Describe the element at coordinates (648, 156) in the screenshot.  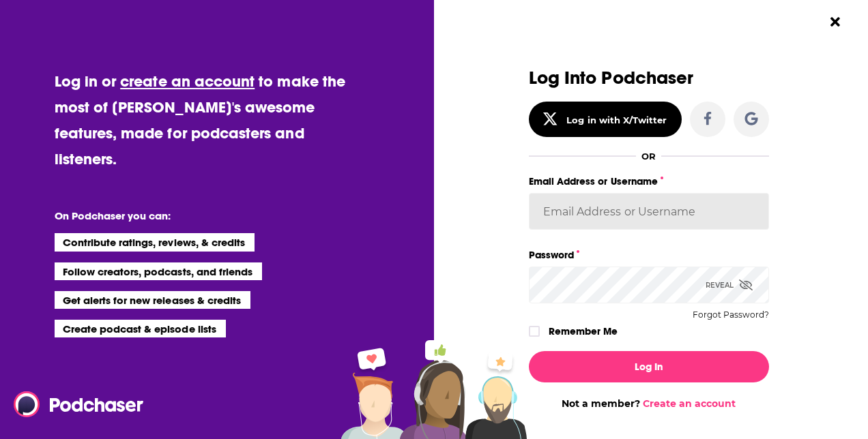
I see `div: OR` at that location.